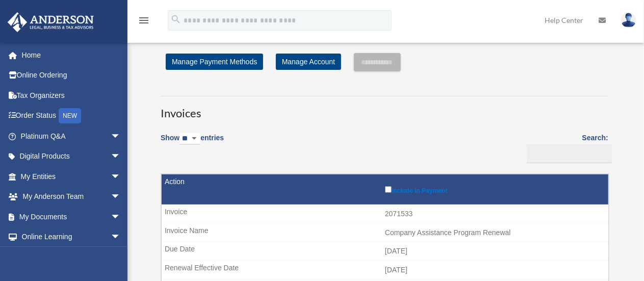 The width and height of the screenshot is (644, 281). I want to click on a: Home, so click(71, 55).